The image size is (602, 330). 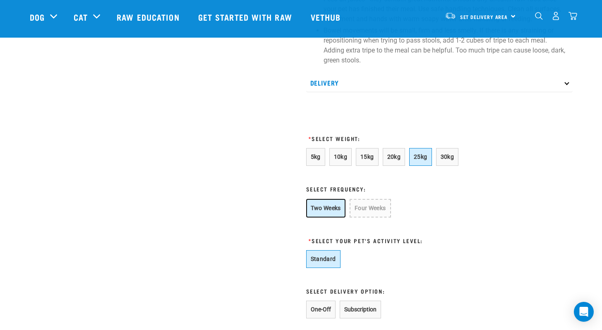 I want to click on p: Bowel movements will be small, firm and less smelly. If there is any straining or repositioning w..., so click(x=446, y=45).